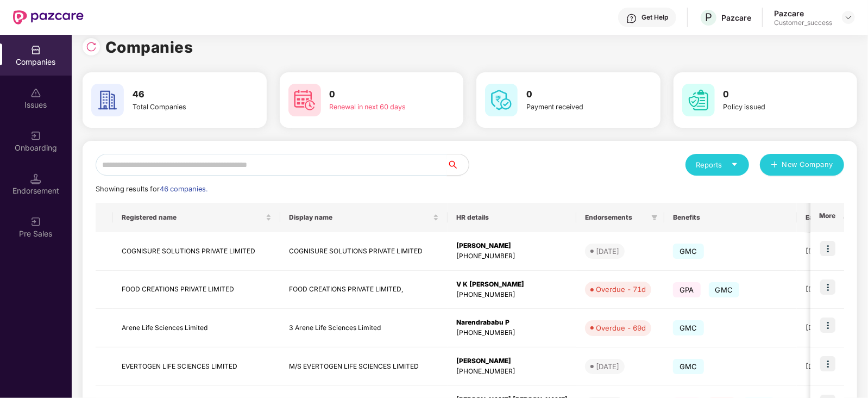 Image resolution: width=868 pixels, height=398 pixels. I want to click on span: plus, so click(774, 165).